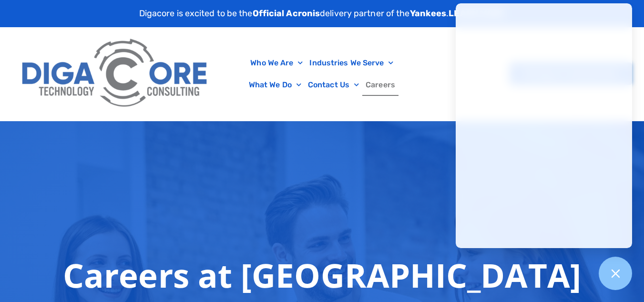 The width and height of the screenshot is (644, 302). What do you see at coordinates (322, 14) in the screenshot?
I see `p: Digacore is excited to be the delivery partner of the .` at bounding box center [322, 14].